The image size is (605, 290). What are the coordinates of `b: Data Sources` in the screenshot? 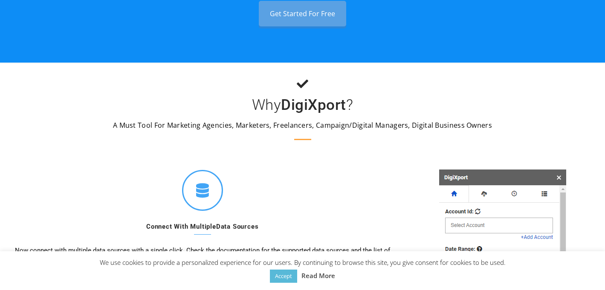 It's located at (238, 227).